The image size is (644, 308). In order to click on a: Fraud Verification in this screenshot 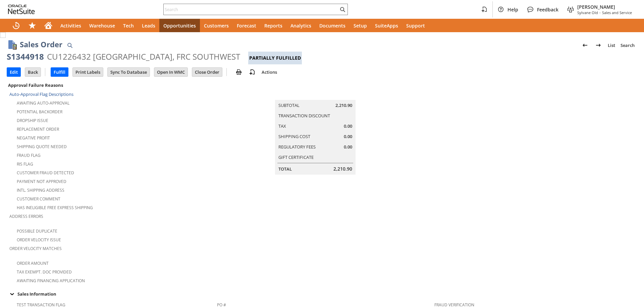, I will do `click(454, 305)`.